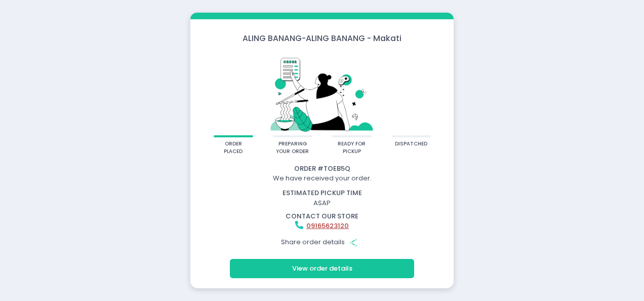 The height and width of the screenshot is (301, 644). Describe the element at coordinates (328, 226) in the screenshot. I see `a: 09165623120` at that location.